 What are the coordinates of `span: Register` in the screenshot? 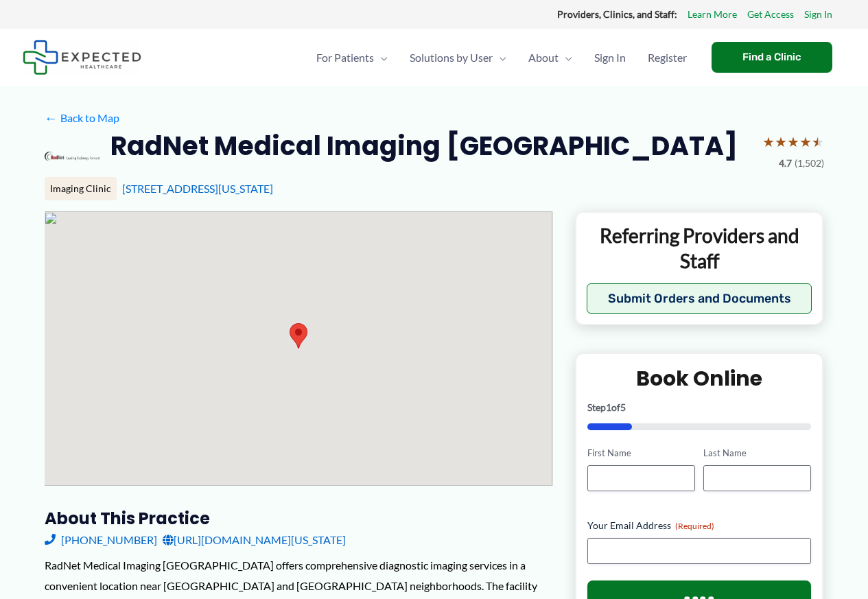 It's located at (667, 57).